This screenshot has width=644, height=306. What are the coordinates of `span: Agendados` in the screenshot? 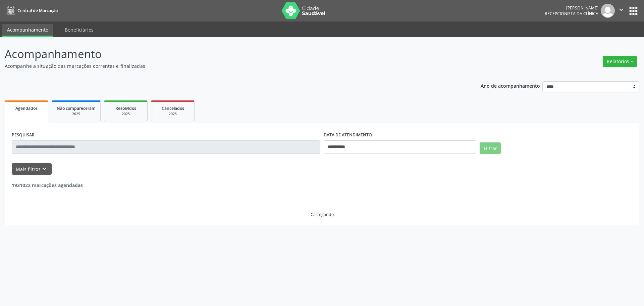 It's located at (27, 108).